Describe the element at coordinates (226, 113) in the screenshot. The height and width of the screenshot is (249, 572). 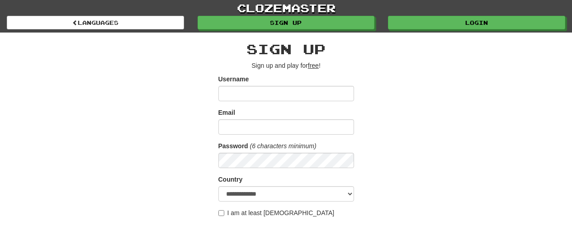
I see `label: Email` at that location.